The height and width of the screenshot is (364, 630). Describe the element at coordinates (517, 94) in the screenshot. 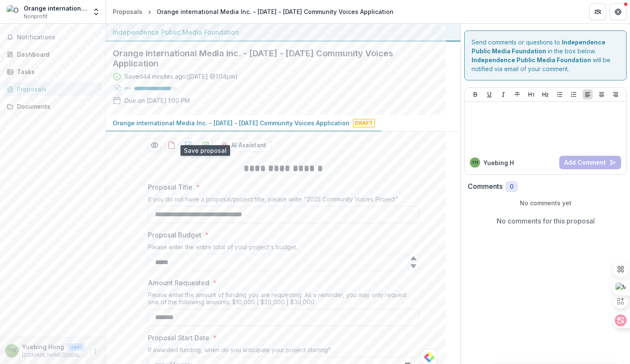

I see `button: Strike` at that location.